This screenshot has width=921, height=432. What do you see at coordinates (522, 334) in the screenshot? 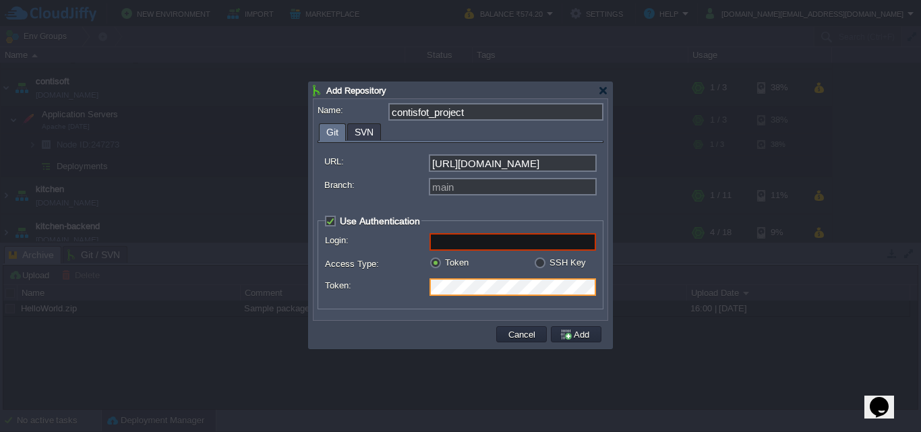
I see `button: Cancel` at bounding box center [522, 334].